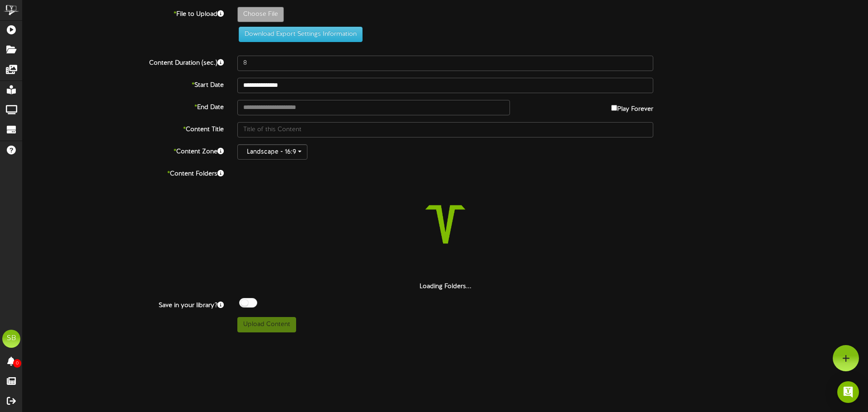 The image size is (868, 412). Describe the element at coordinates (17, 363) in the screenshot. I see `span: 0` at that location.